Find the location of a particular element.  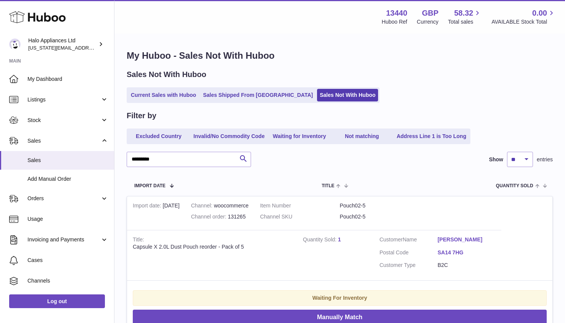

dt: Name is located at coordinates (409, 241).